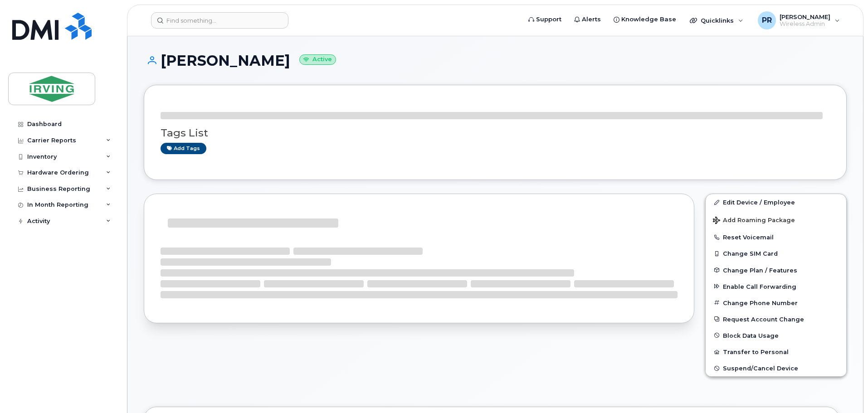  I want to click on button: Suspend/Cancel Device, so click(776, 368).